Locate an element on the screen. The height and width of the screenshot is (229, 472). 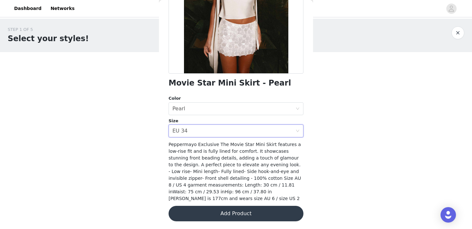
div: Color is located at coordinates (236, 98).